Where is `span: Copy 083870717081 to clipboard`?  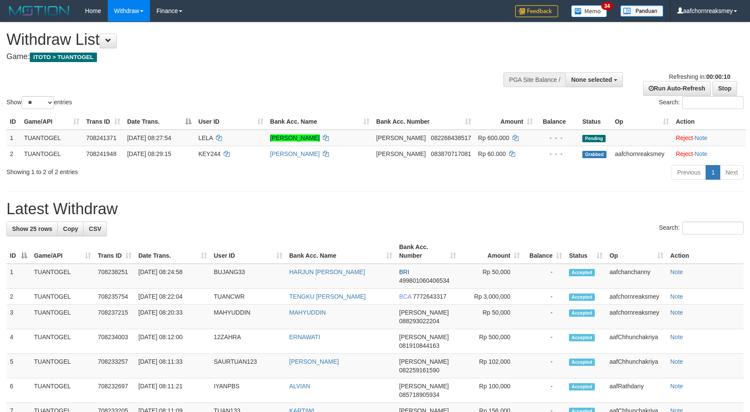 span: Copy 083870717081 to clipboard is located at coordinates (451, 154).